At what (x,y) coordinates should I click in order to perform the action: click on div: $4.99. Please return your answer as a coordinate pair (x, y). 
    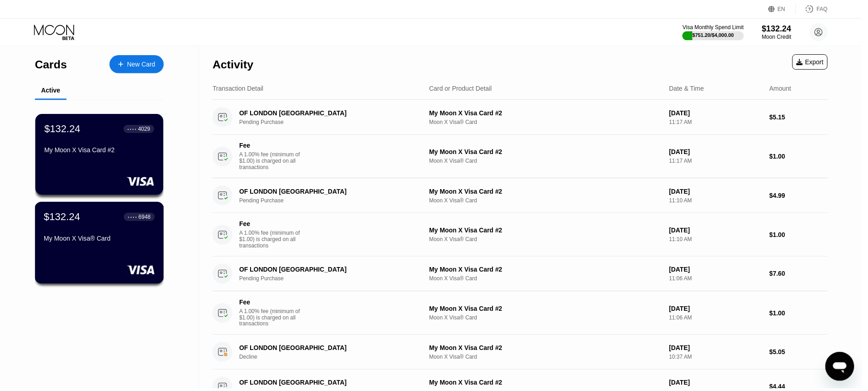
    Looking at the image, I should click on (804, 197).